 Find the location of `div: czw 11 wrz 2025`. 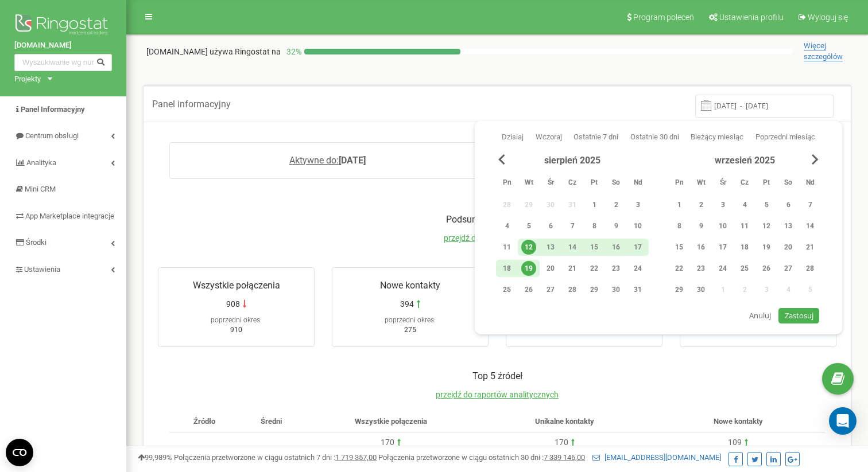

div: czw 11 wrz 2025 is located at coordinates (745, 226).